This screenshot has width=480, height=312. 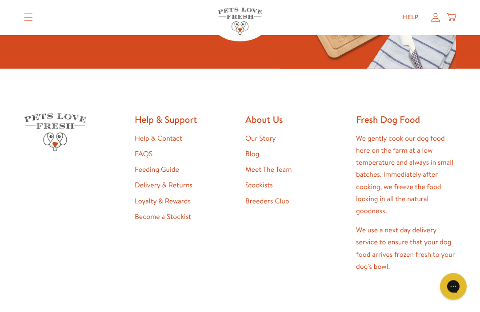 What do you see at coordinates (261, 138) in the screenshot?
I see `a: Our Story` at bounding box center [261, 138].